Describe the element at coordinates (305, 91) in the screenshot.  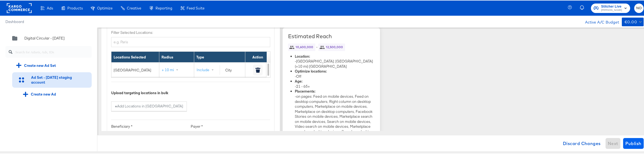
I see `strong: Placements:` at that location.